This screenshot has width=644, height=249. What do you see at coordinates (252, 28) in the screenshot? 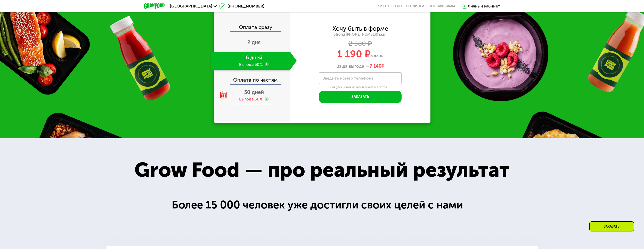
I see `div: Оплата сразу` at bounding box center [252, 28].